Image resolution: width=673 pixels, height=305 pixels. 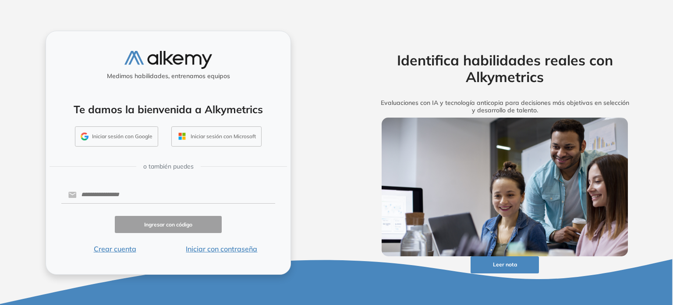 I want to click on button: Iniciar con contraseña, so click(x=222, y=249).